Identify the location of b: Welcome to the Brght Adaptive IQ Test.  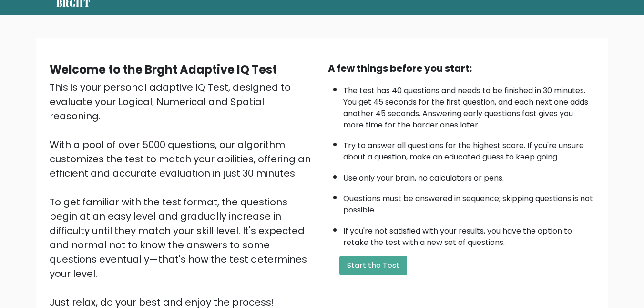
(163, 69).